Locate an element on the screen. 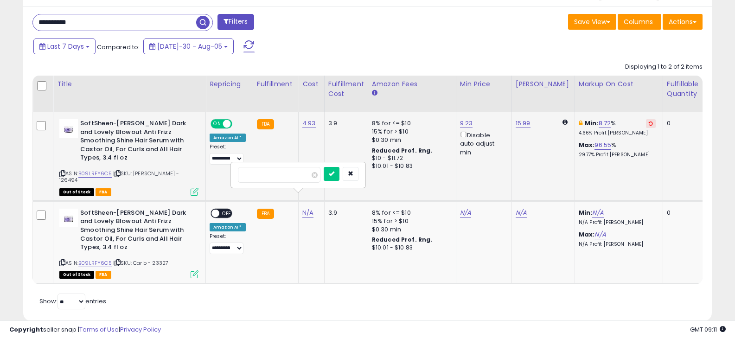 This screenshot has height=339, width=735. div: Displaying 1 to 2 of 2 items is located at coordinates (663, 67).